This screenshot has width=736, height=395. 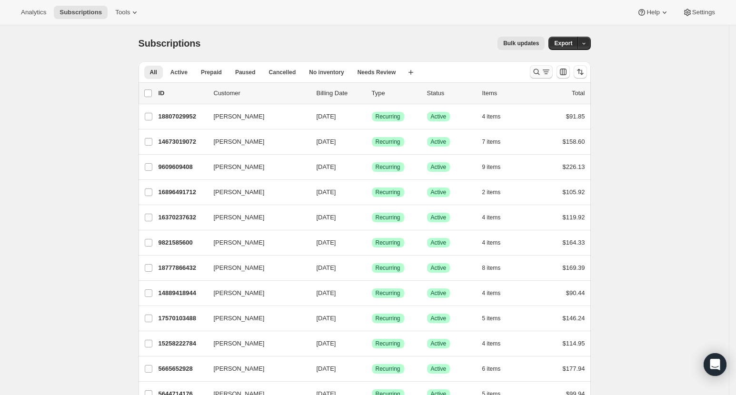 What do you see at coordinates (521, 43) in the screenshot?
I see `span: Bulk updates` at bounding box center [521, 43].